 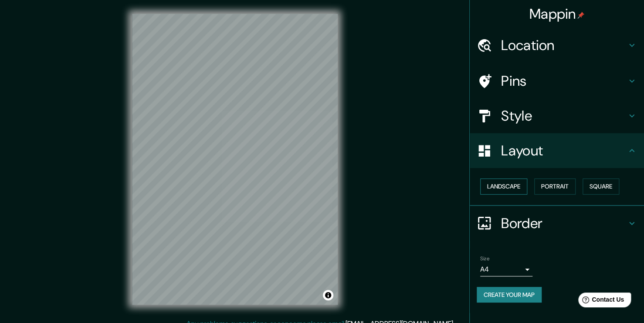 I want to click on div: Layout, so click(x=557, y=150).